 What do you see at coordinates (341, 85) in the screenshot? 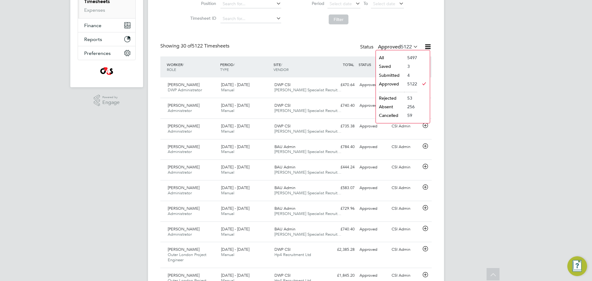
I see `div: £470.64` at bounding box center [341, 85].